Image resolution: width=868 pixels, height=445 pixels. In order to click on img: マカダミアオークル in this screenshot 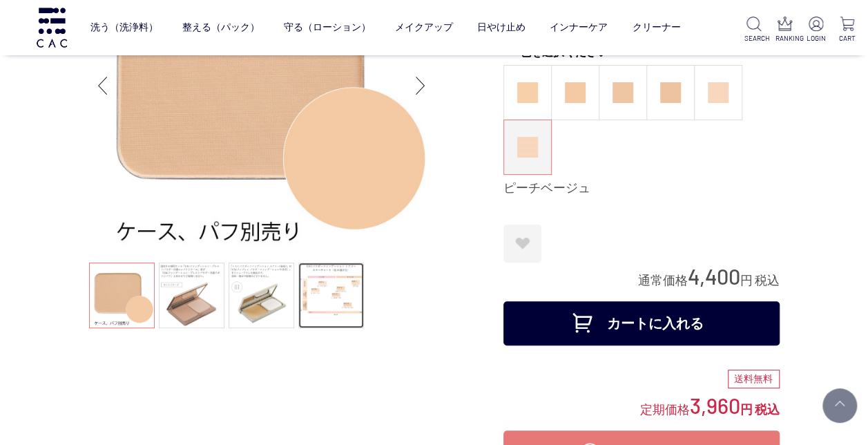, I will do `click(575, 93)`.